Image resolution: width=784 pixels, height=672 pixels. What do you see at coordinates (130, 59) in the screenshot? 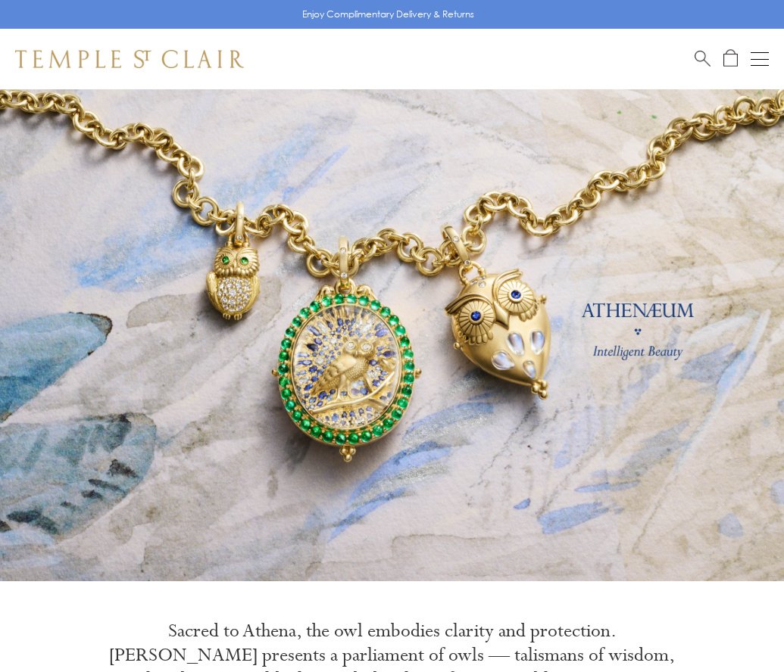
I see `img: Temple St. Clair` at bounding box center [130, 59].